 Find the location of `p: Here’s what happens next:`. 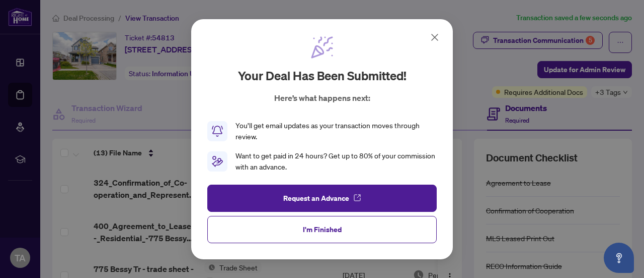

p: Here’s what happens next: is located at coordinates (322, 98).